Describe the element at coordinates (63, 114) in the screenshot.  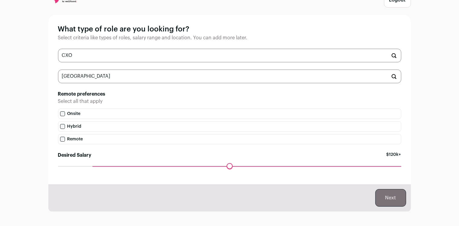
I see `input: Onsite` at that location.